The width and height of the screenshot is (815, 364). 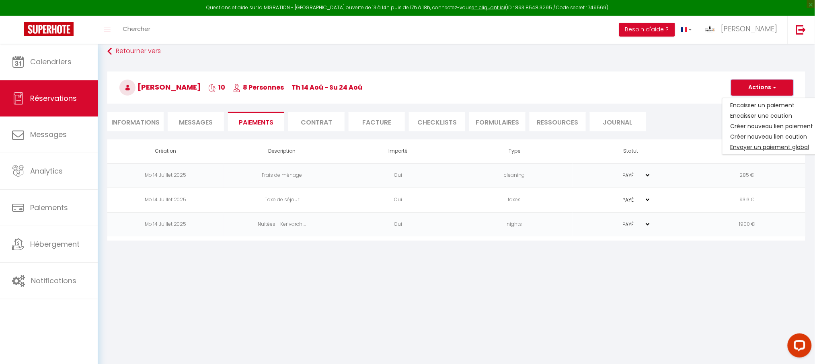 I want to click on a: Retourner vers, so click(x=456, y=51).